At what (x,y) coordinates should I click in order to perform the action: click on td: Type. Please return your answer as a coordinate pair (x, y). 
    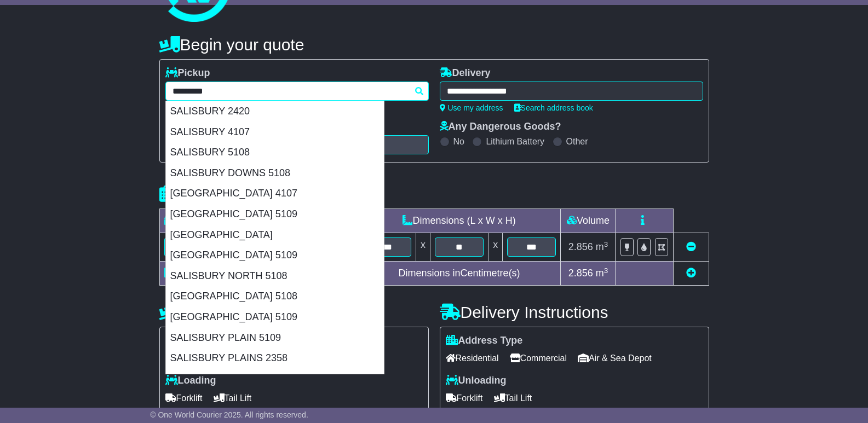
    Looking at the image, I should click on (205, 221).